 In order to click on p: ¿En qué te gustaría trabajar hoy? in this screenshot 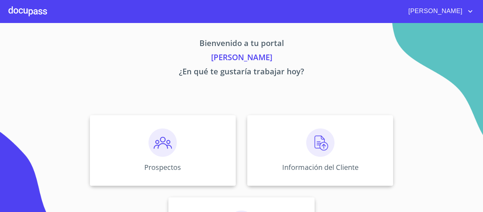, I will do `click(242, 73)`.